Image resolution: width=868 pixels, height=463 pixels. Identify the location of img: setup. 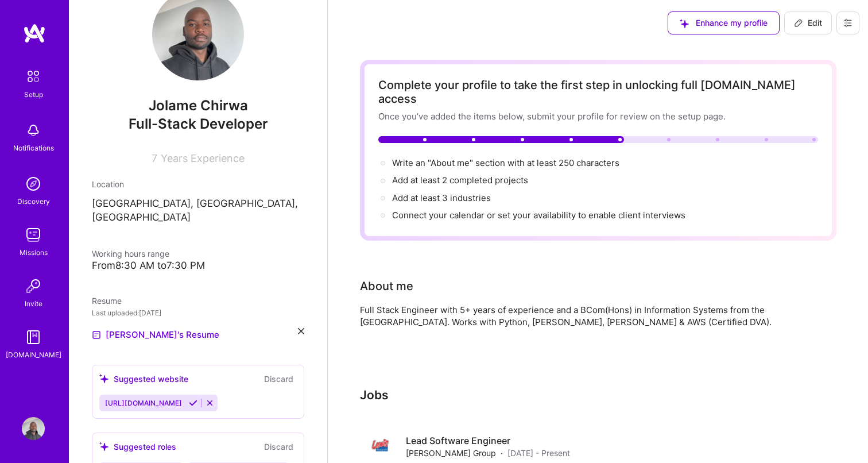
(33, 76).